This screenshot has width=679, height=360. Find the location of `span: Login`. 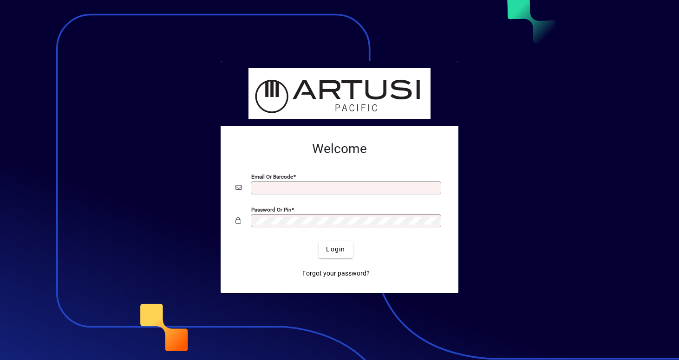

span: Login is located at coordinates (335, 249).